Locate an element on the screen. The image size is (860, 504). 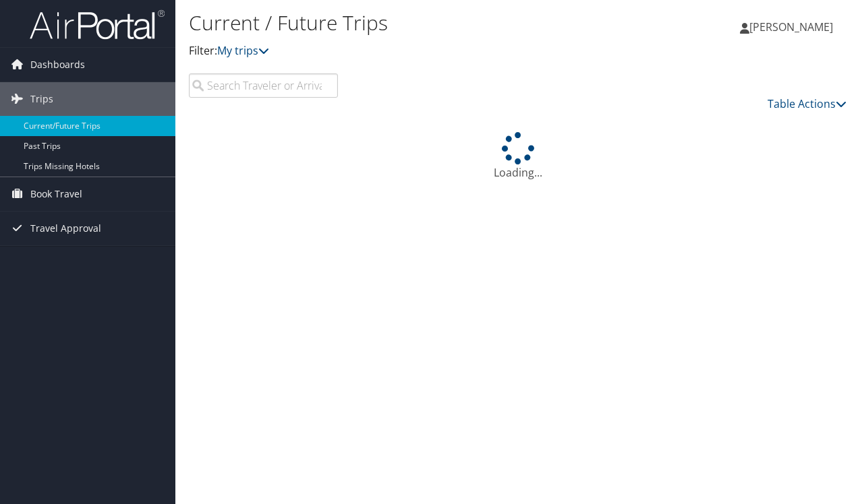
p: Filter: is located at coordinates (408, 51).